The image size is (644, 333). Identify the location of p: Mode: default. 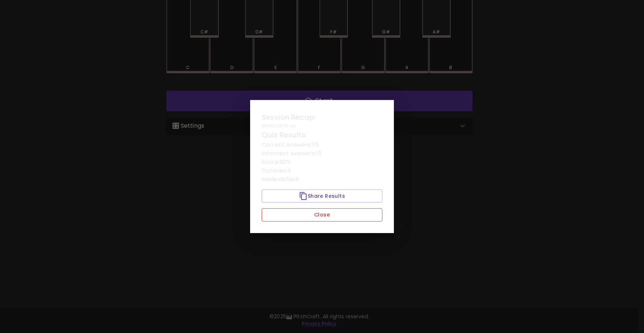
(322, 179).